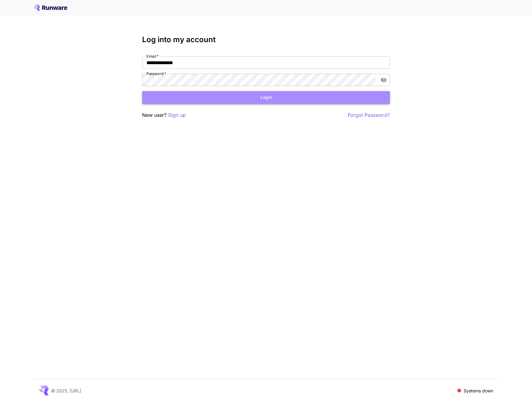  Describe the element at coordinates (177, 115) in the screenshot. I see `p: Sign up` at that location.